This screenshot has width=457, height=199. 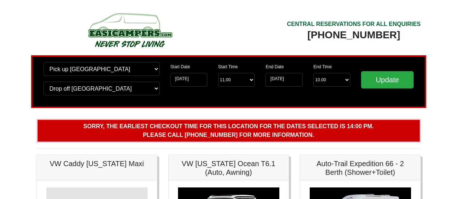 What do you see at coordinates (322, 67) in the screenshot?
I see `label: End Time` at bounding box center [322, 67].